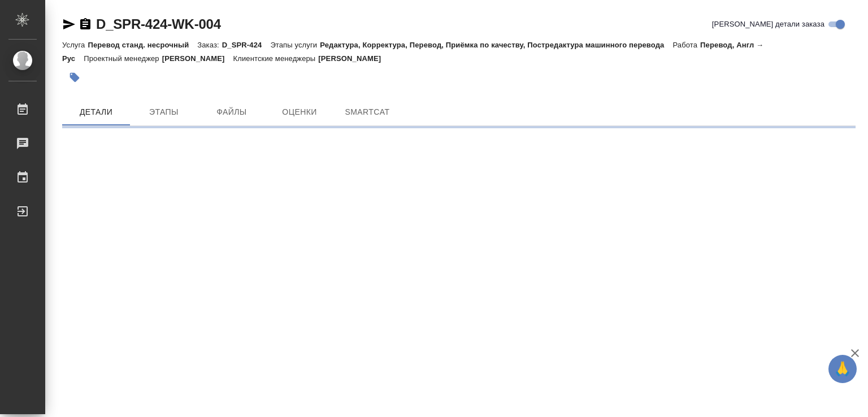  Describe the element at coordinates (209, 44) in the screenshot. I see `p: Заказ:` at that location.